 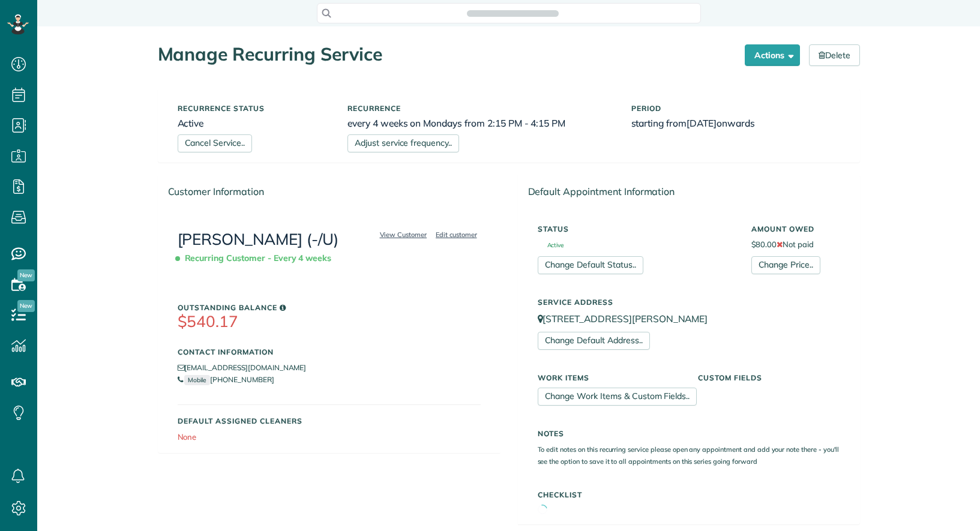 What do you see at coordinates (772, 55) in the screenshot?
I see `button: Actions` at bounding box center [772, 55].